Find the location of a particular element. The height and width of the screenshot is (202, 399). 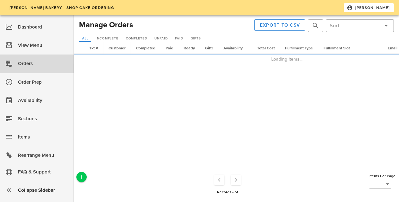

span: Gift? is located at coordinates (209, 48).